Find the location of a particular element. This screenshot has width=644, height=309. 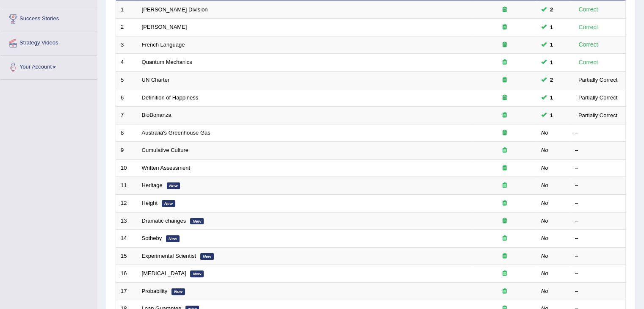

a: Australia's Greenhouse Gas is located at coordinates (176, 132).